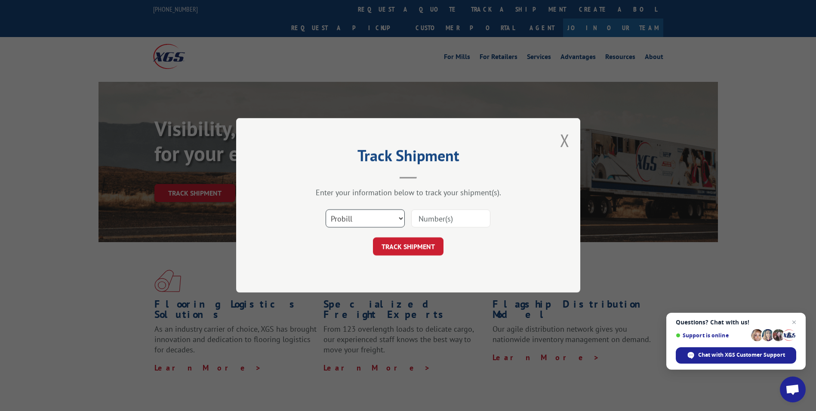 Image resolution: width=816 pixels, height=411 pixels. Describe the element at coordinates (793, 389) in the screenshot. I see `div: Open chat` at that location.